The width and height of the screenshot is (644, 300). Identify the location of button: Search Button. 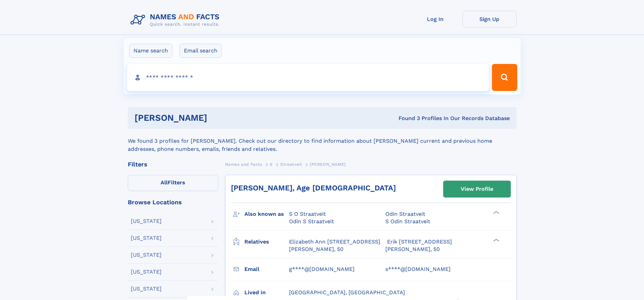
(504, 77).